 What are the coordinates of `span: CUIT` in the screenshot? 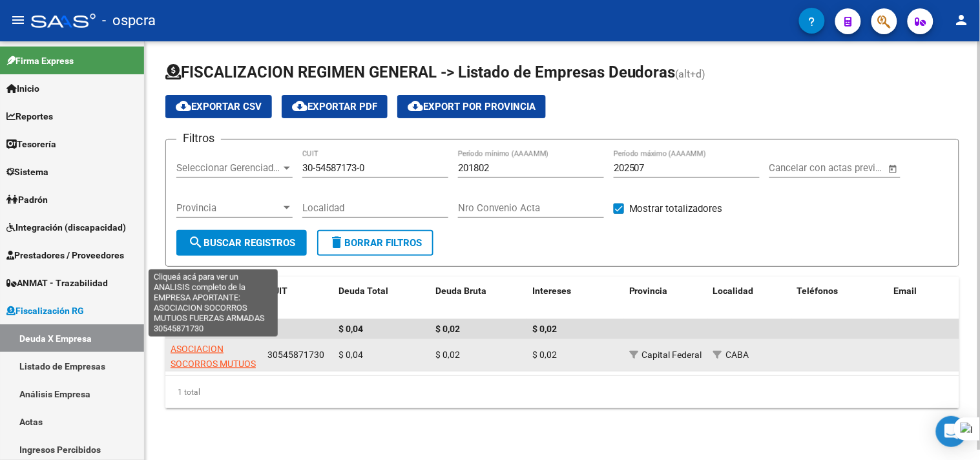 It's located at (277, 291).